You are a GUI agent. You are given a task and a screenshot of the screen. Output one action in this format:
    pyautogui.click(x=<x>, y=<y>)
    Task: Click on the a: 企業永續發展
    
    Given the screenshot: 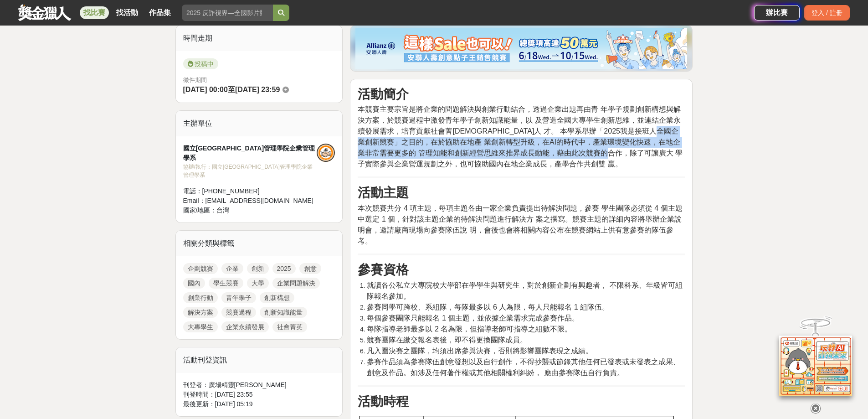 What is the action you would take?
    pyautogui.click(x=245, y=327)
    